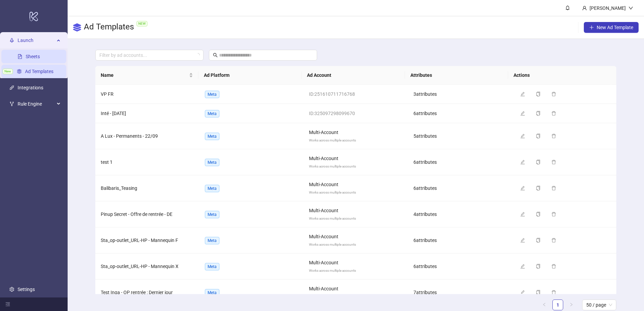 Image resolution: width=644 pixels, height=311 pixels. I want to click on a: Sheets, so click(33, 56).